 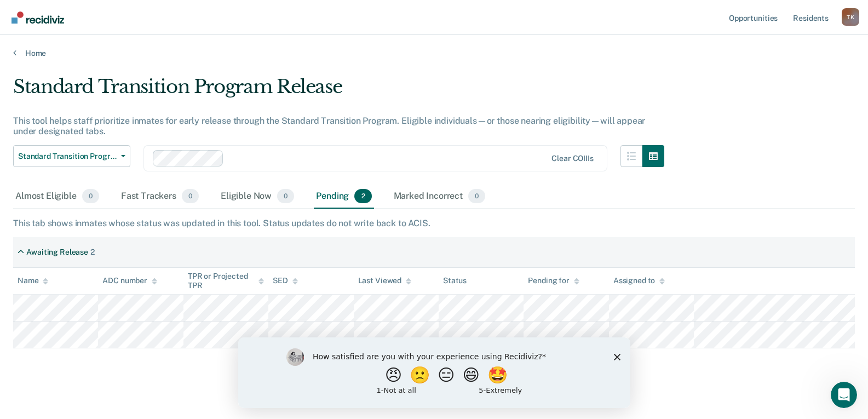 I want to click on div: Marked Incorrect0, so click(x=440, y=197).